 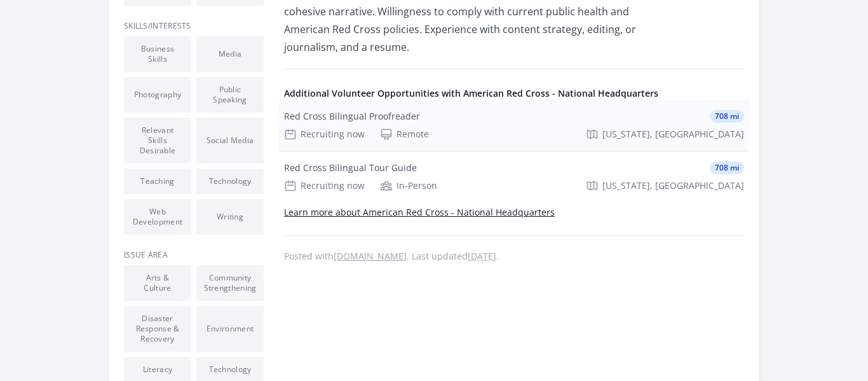 What do you see at coordinates (194, 26) in the screenshot?
I see `h3: Skills/Interests` at bounding box center [194, 26].